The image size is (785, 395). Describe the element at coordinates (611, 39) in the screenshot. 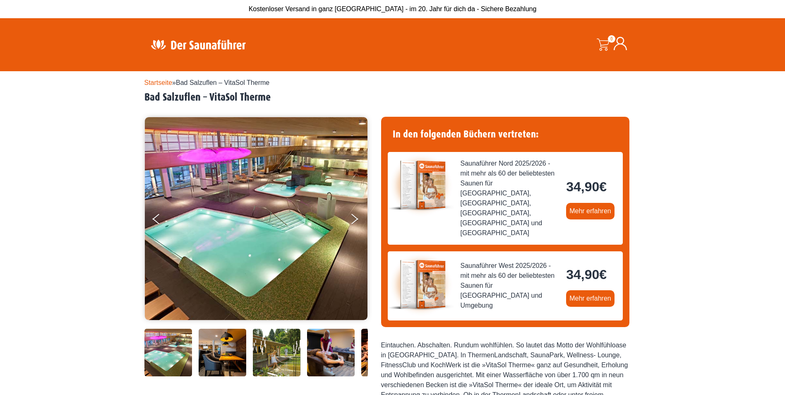

I see `span: 0` at that location.